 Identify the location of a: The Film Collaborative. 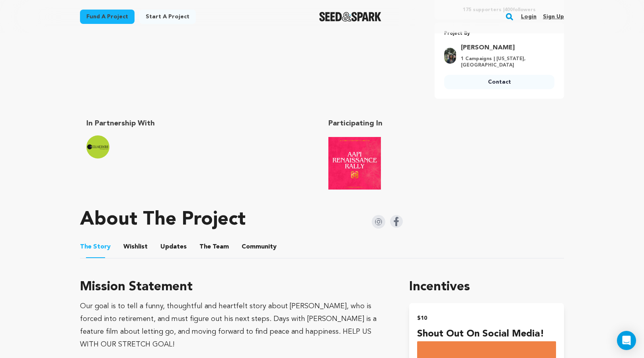
(98, 147).